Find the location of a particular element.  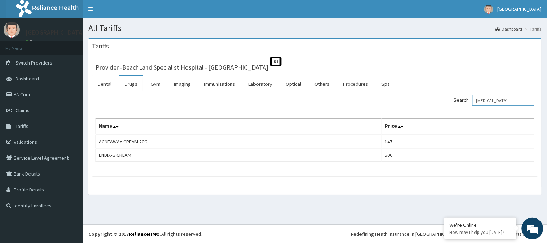

a: Drugs is located at coordinates (131, 84).